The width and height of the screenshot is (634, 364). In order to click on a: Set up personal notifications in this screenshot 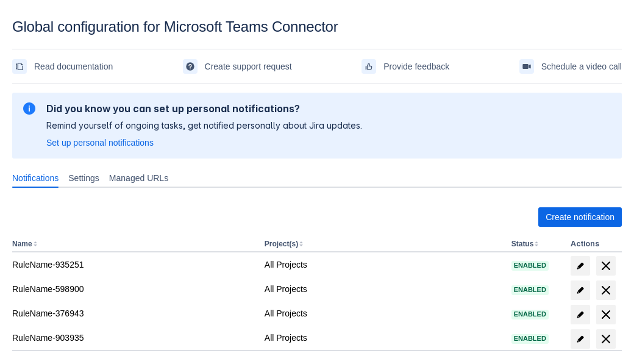, I will do `click(100, 143)`.